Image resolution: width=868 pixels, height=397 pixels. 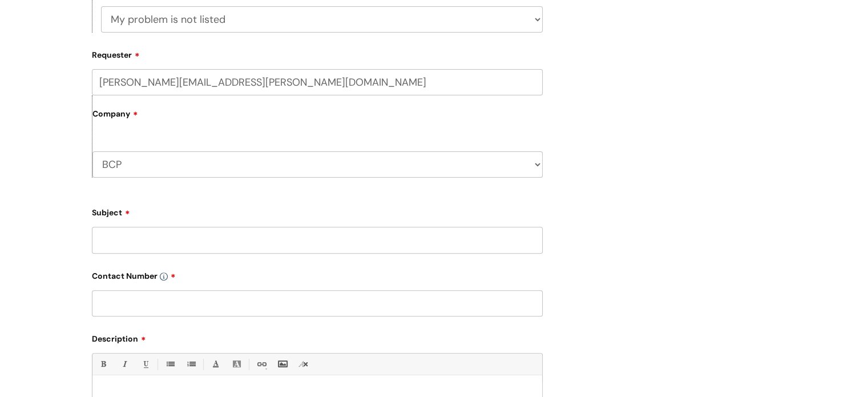 I want to click on a: 1. Ordered List (Ctrl-Shift-8), so click(x=191, y=364).